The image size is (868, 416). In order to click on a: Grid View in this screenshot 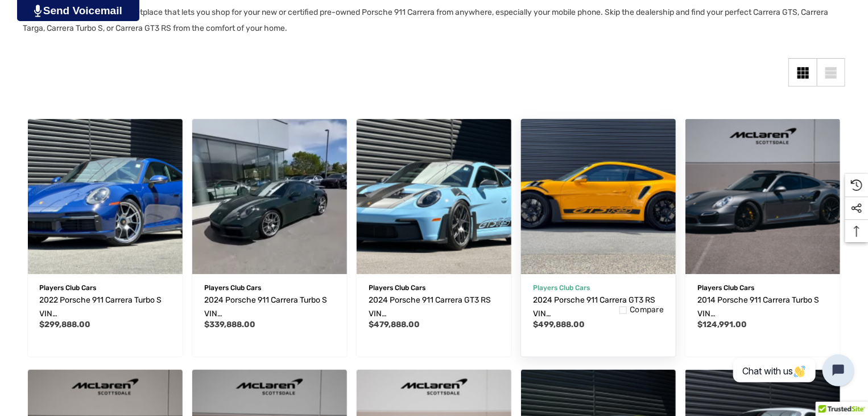, I will do `click(803, 72)`.